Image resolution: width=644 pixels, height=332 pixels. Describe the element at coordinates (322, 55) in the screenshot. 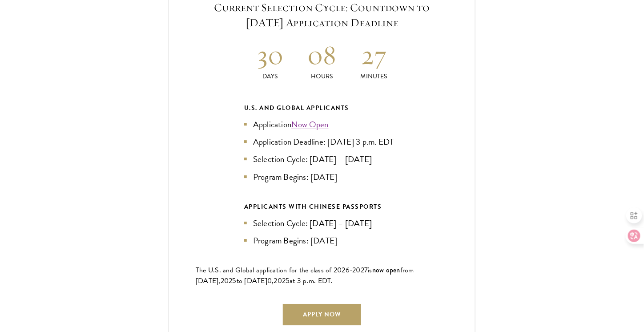

I see `h2: 08` at that location.